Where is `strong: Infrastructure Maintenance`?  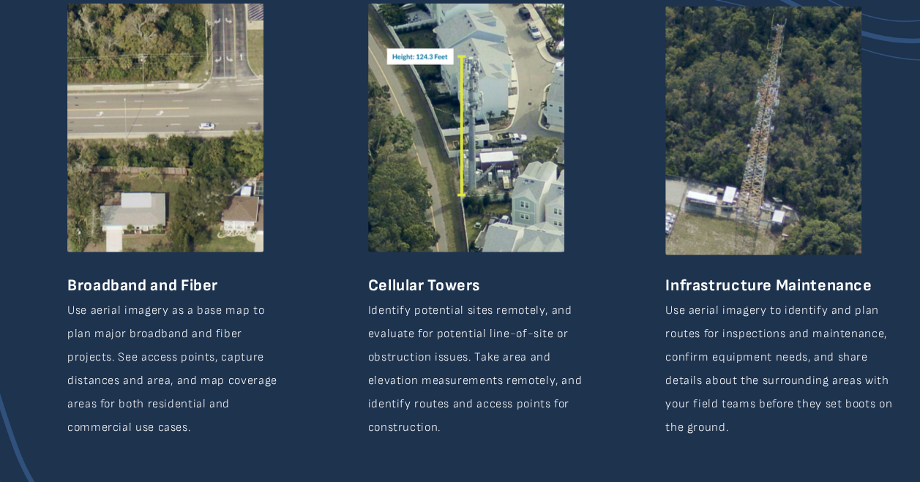
strong: Infrastructure Maintenance is located at coordinates (769, 286).